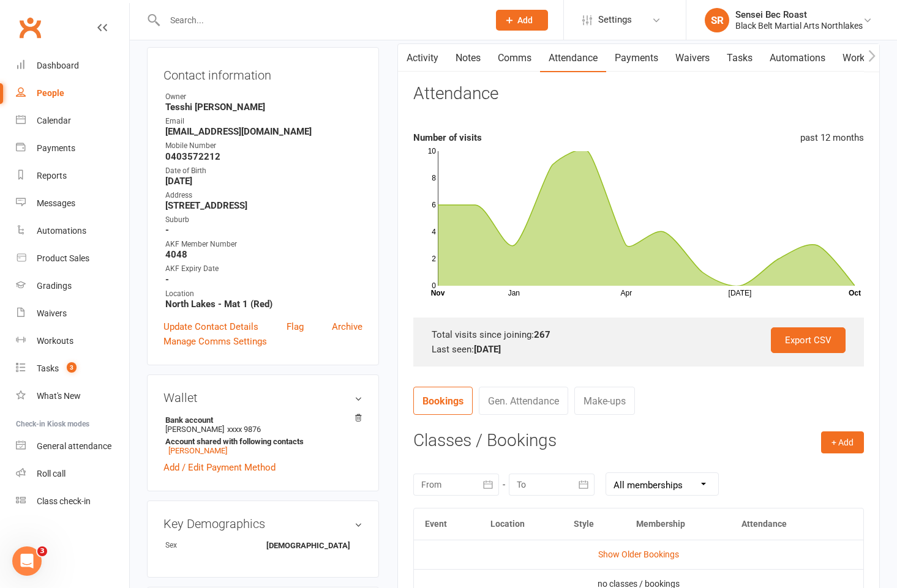 Image resolution: width=897 pixels, height=588 pixels. What do you see at coordinates (264, 146) in the screenshot?
I see `div: Mobile Number` at bounding box center [264, 146].